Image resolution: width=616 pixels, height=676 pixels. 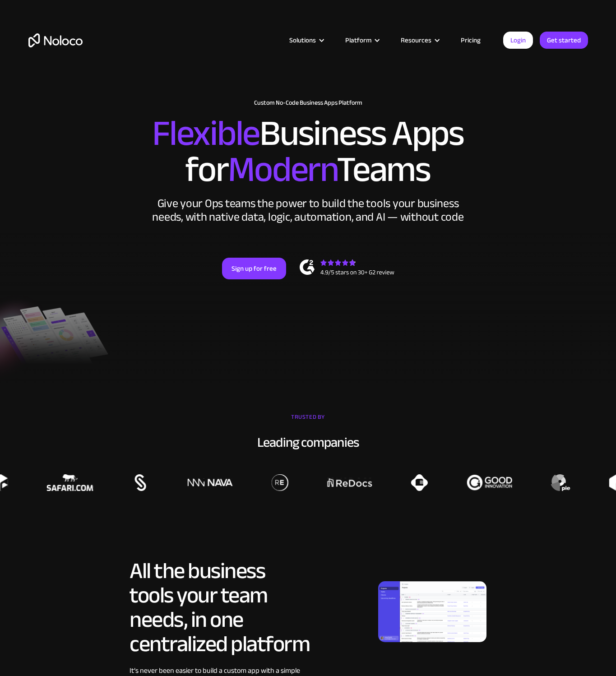 What do you see at coordinates (308, 210) in the screenshot?
I see `div: Give your Ops teams the power to build the tools your business needs, with native data, logic, au...` at bounding box center [308, 210].